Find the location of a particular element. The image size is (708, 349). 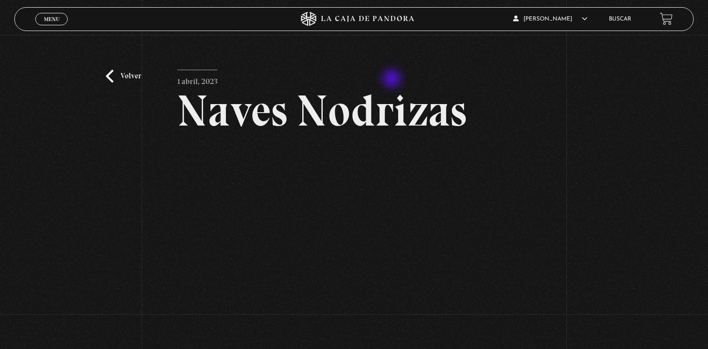

p: 1 abril, 2023 is located at coordinates (197, 79).